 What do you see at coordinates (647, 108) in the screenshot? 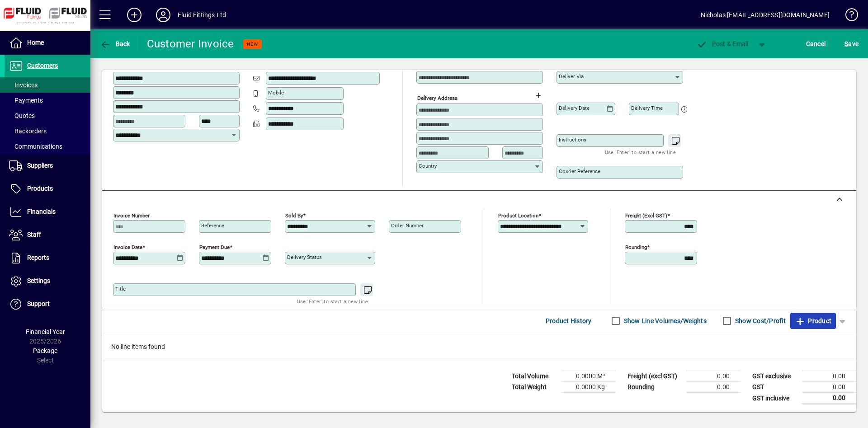
I see `mat-label: Delivery time` at bounding box center [647, 108].